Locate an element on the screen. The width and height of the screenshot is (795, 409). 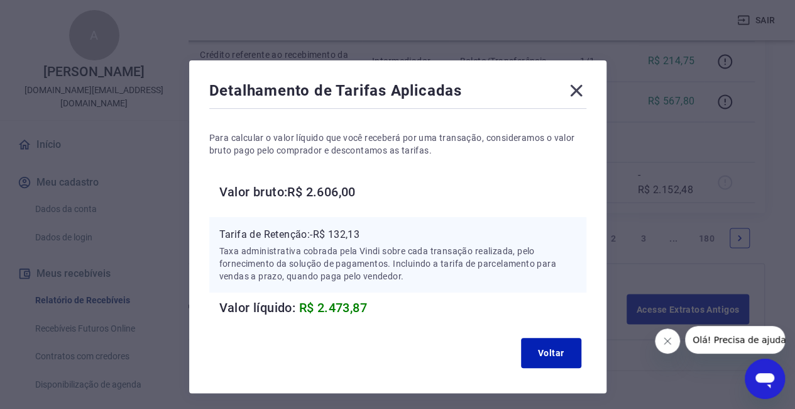
p: Para calcular o valor líquido que você receberá por uma transação, consideramos o valor bruto pag... is located at coordinates (398, 144).